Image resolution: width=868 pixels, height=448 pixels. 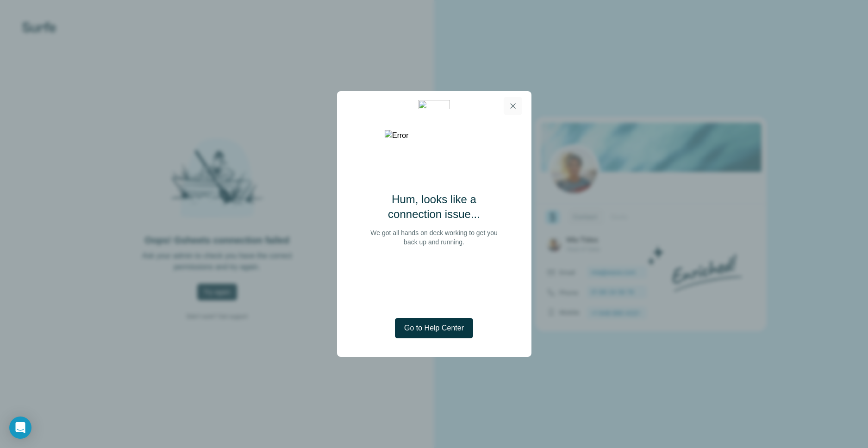 What do you see at coordinates (434, 328) in the screenshot?
I see `button: Go to Help Center` at bounding box center [434, 328].